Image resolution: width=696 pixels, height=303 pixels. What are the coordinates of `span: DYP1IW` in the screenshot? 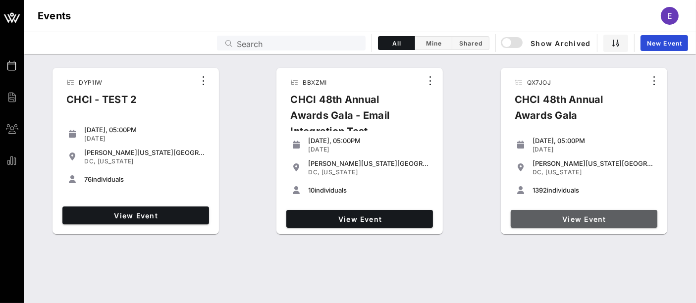 It's located at (90, 82).